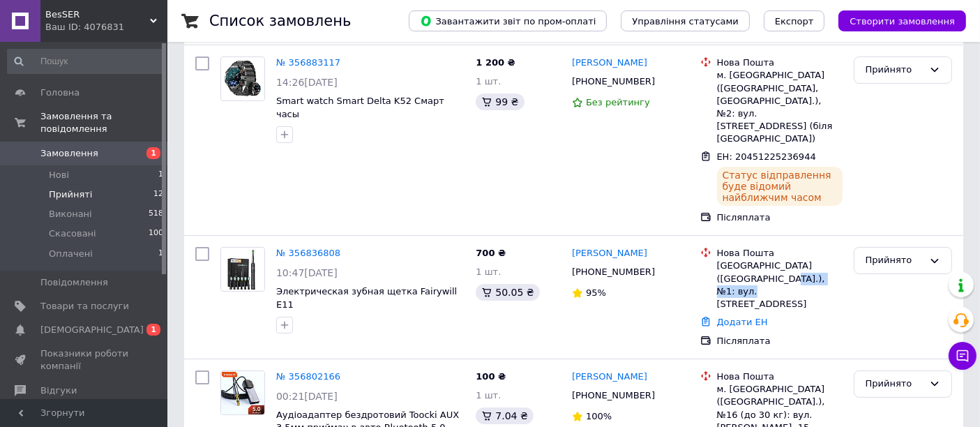 Image resolution: width=980 pixels, height=427 pixels. What do you see at coordinates (280, 21) in the screenshot?
I see `h1: Список замовлень` at bounding box center [280, 21].